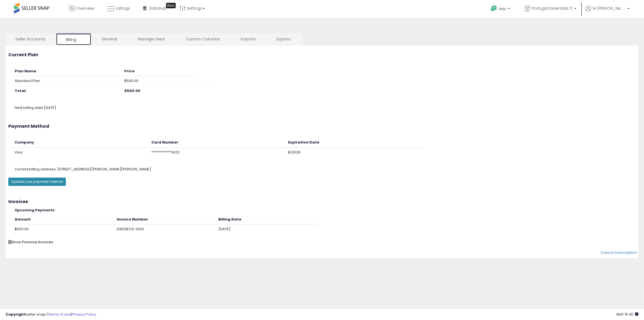 The height and width of the screenshot is (320, 644). What do you see at coordinates (30, 39) in the screenshot?
I see `a: Seller Accounts` at bounding box center [30, 39].